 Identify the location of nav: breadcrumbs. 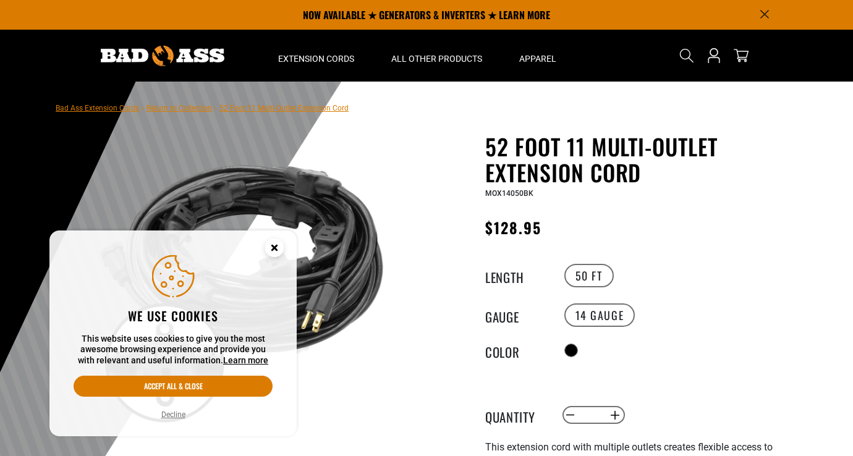
(202, 108).